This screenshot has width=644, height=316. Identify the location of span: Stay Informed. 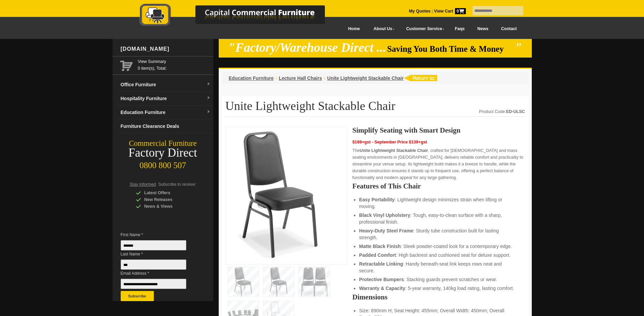
(143, 184).